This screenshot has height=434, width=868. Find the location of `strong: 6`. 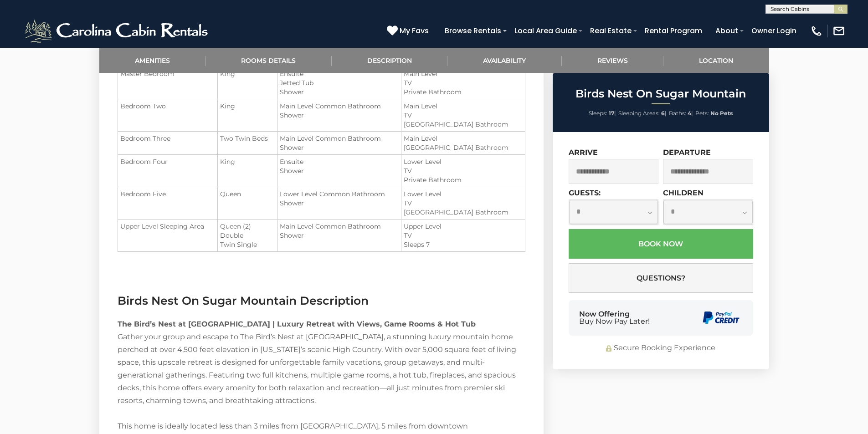

strong: 6 is located at coordinates (663, 113).